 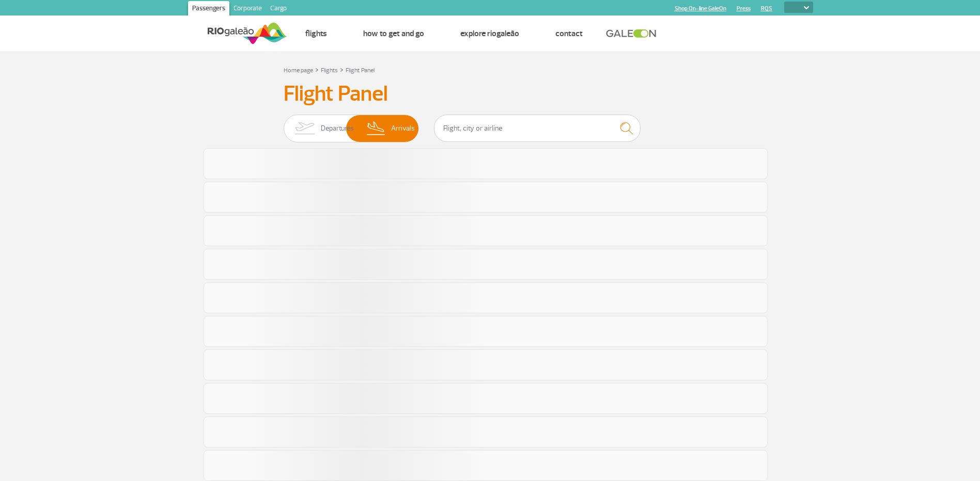 I want to click on span: Departures, so click(x=337, y=129).